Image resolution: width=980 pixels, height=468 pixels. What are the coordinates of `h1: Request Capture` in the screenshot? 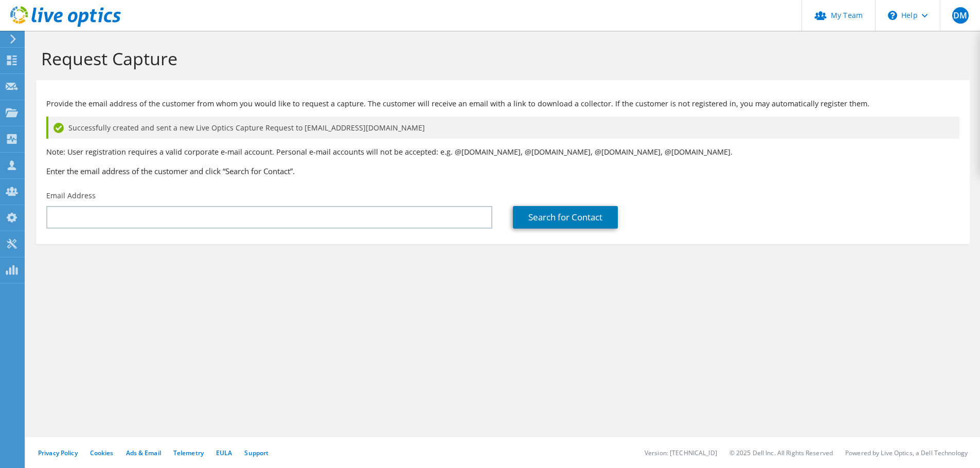 It's located at (500, 59).